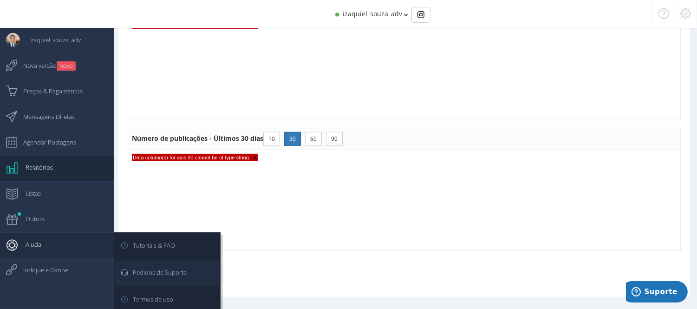 The height and width of the screenshot is (309, 697). Describe the element at coordinates (45, 65) in the screenshot. I see `span: Nova versão` at that location.